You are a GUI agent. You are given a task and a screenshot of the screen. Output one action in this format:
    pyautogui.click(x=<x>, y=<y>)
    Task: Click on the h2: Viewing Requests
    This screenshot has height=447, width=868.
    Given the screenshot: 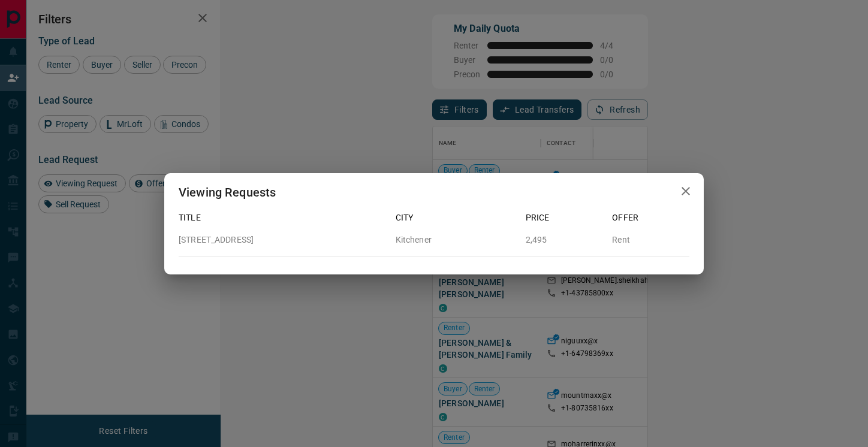 What is the action you would take?
    pyautogui.click(x=227, y=193)
    